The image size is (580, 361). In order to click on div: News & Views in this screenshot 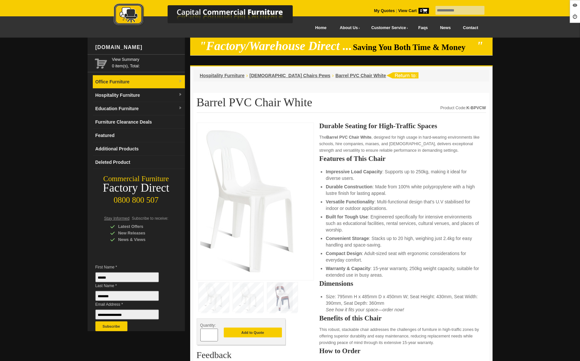, I will do `click(141, 239)`.